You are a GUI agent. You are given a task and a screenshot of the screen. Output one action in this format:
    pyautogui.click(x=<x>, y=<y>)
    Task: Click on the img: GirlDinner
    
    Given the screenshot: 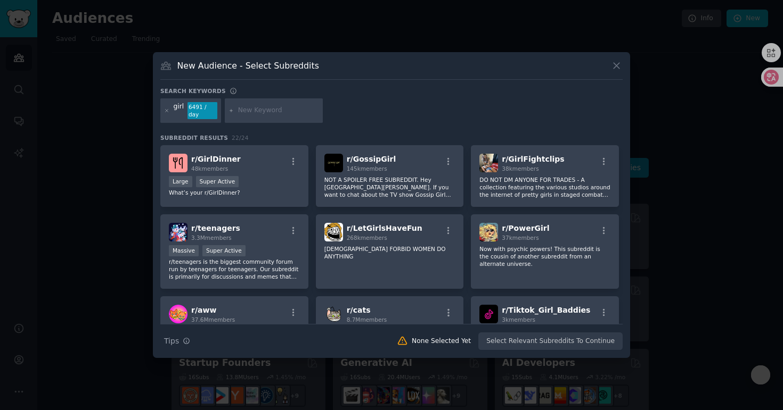 What is the action you would take?
    pyautogui.click(x=178, y=163)
    